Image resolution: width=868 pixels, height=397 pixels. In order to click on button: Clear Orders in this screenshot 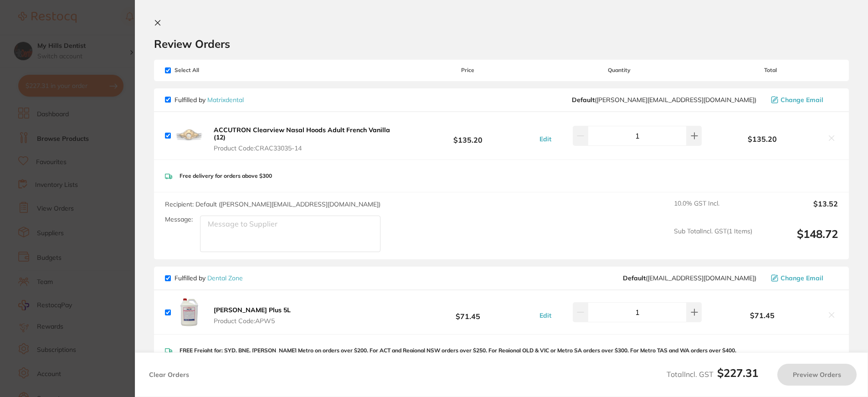, I will do `click(169, 375)`.